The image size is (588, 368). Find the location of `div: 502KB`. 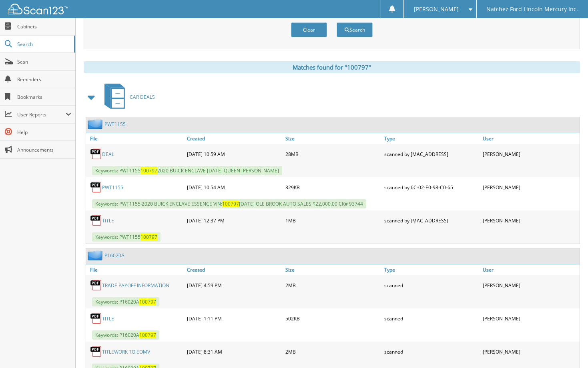

div: 502KB is located at coordinates (332, 319).